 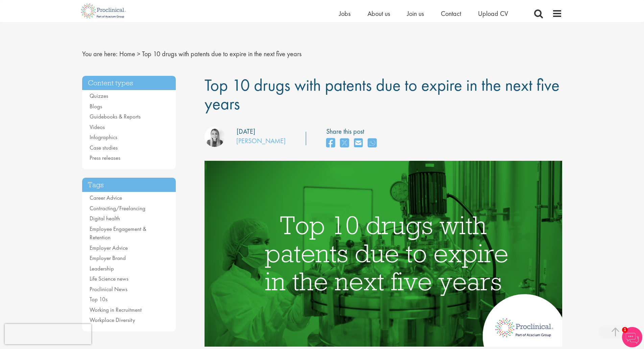 I want to click on a: Infographics, so click(x=104, y=137).